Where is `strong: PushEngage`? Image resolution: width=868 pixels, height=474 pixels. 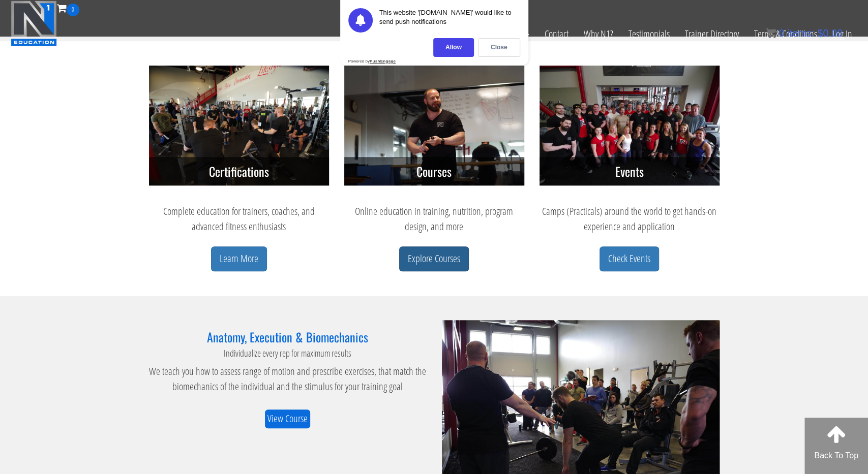
strong: PushEngage is located at coordinates (382, 61).